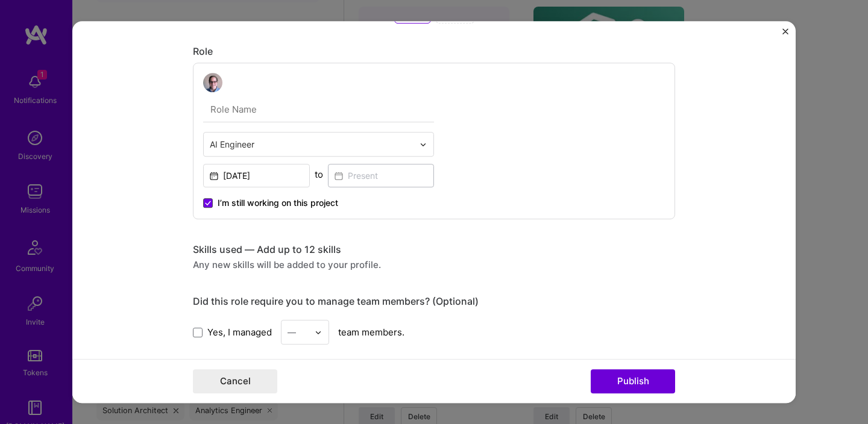 This screenshot has height=424, width=868. What do you see at coordinates (633, 382) in the screenshot?
I see `button: Publish` at bounding box center [633, 382].